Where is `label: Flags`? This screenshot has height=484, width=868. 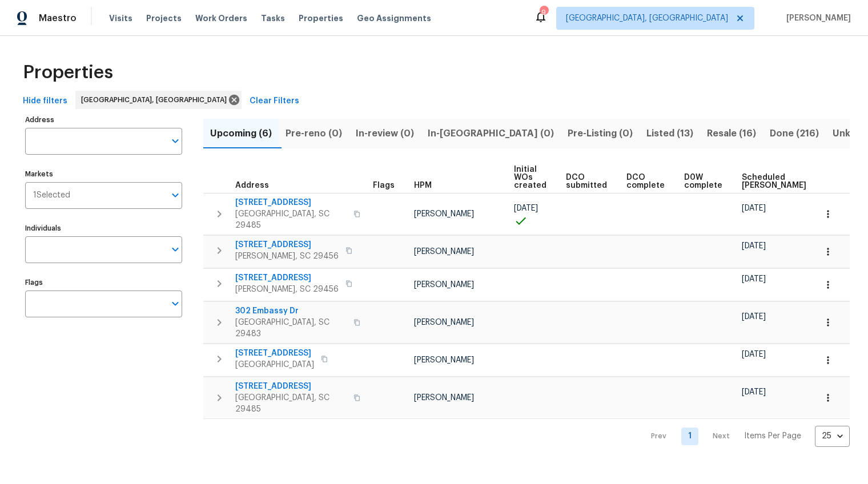 label: Flags is located at coordinates (103, 283).